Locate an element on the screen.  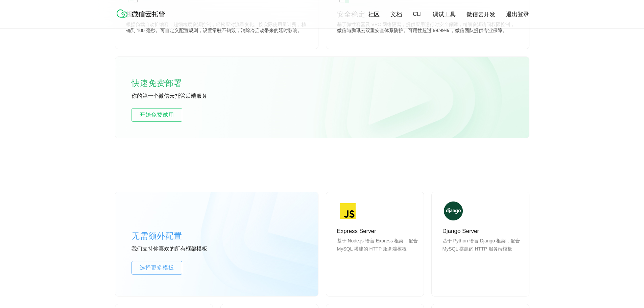
img: 微信云托管 is located at coordinates (142, 14).